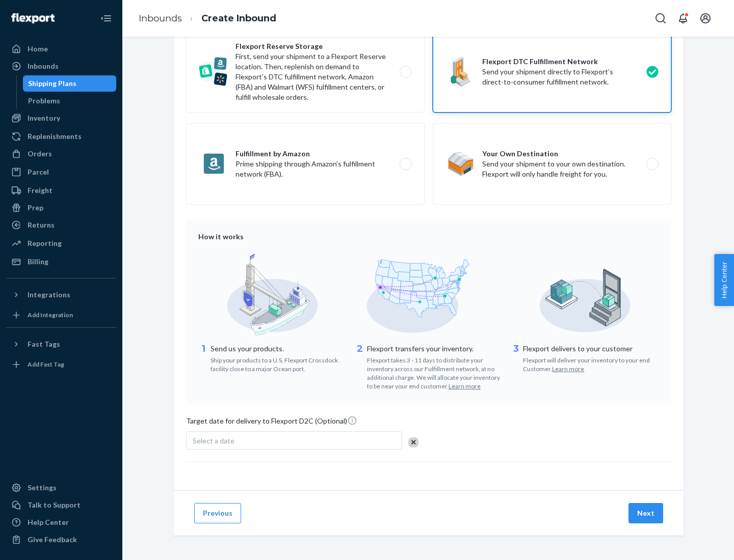  What do you see at coordinates (55, 137) in the screenshot?
I see `div: Replenishments` at bounding box center [55, 137].